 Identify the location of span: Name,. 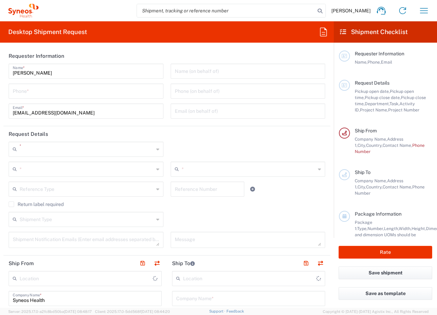
(361, 62).